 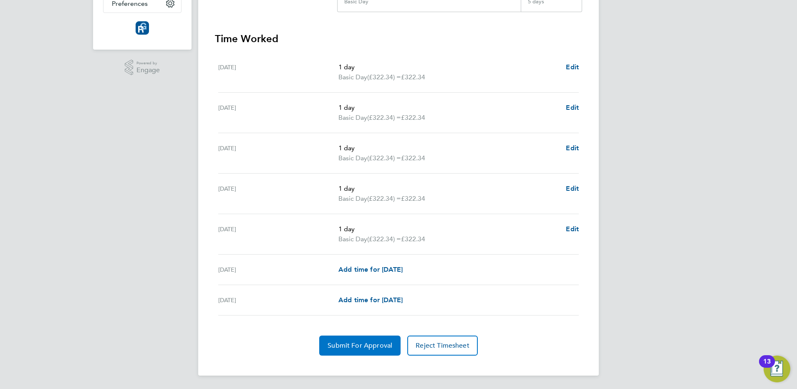 I want to click on h3: Time Worked, so click(x=398, y=39).